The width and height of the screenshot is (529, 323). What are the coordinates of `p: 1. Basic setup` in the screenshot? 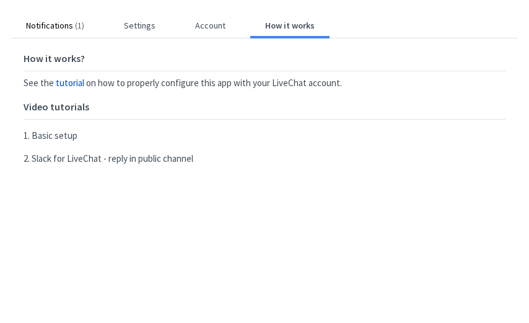 It's located at (265, 136).